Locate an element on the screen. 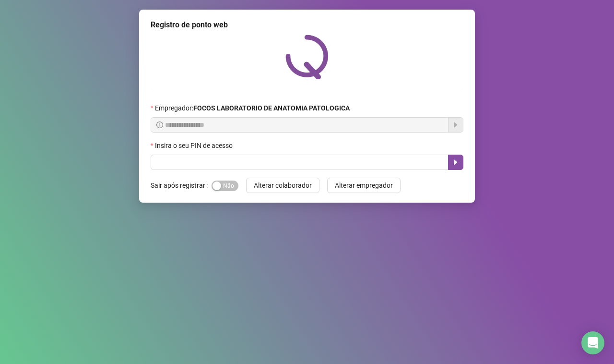 The height and width of the screenshot is (364, 614). div: Open Intercom Messenger is located at coordinates (593, 343).